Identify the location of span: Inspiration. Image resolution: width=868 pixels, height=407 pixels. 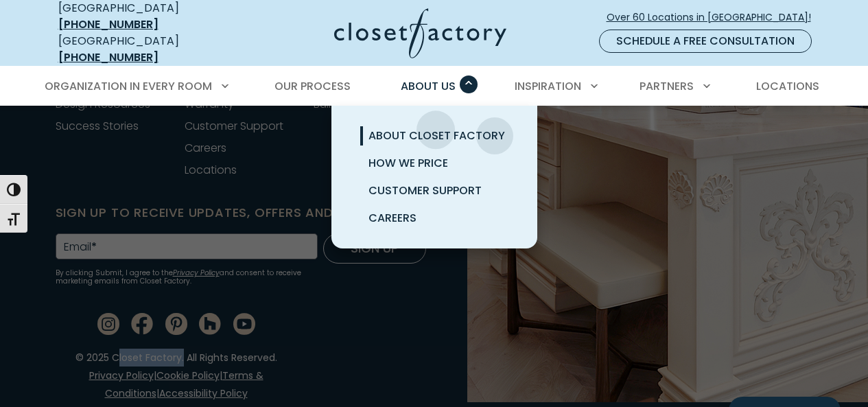
(547, 85).